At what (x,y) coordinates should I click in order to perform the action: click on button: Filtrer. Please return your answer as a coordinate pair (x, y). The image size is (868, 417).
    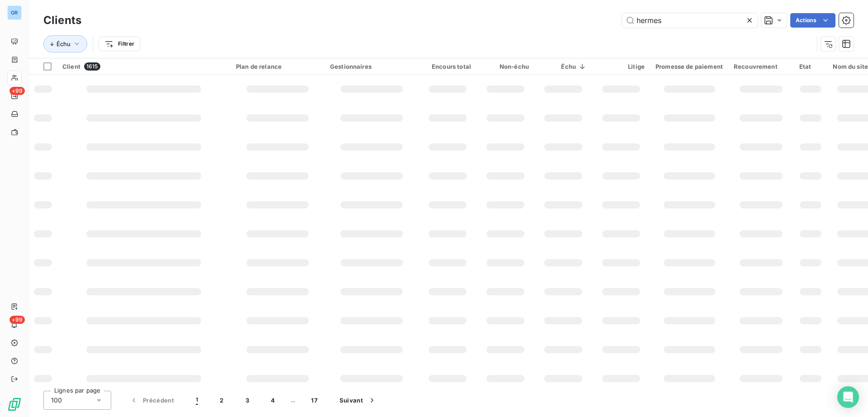
    Looking at the image, I should click on (119, 44).